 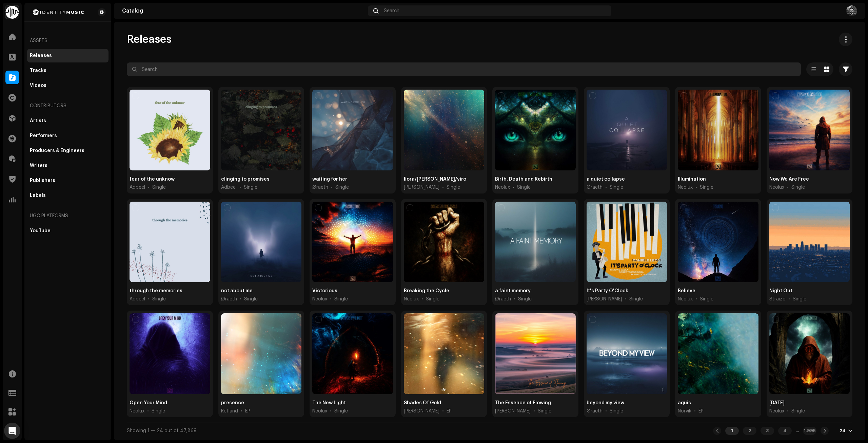 What do you see at coordinates (237, 291) in the screenshot?
I see `div: not about me` at bounding box center [237, 291].